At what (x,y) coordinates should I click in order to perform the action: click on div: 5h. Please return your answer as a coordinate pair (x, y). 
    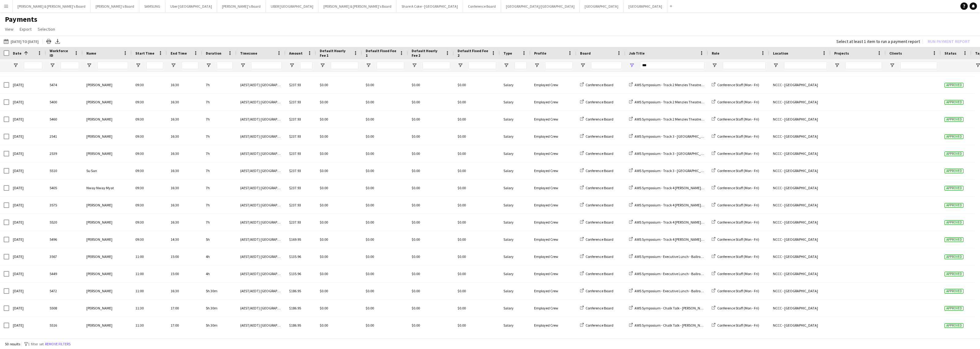
    Looking at the image, I should click on (219, 239).